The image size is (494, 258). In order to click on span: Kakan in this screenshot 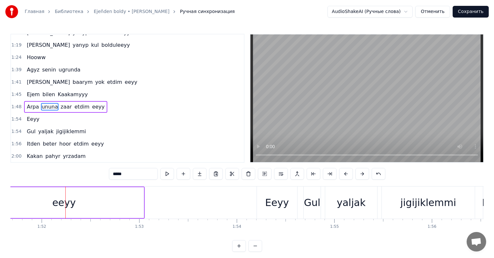, I will do `click(34, 156)`.